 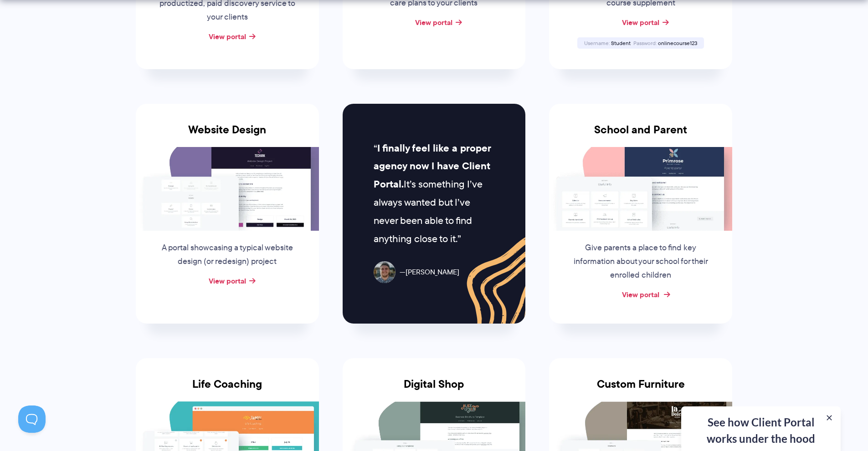 What do you see at coordinates (227, 135) in the screenshot?
I see `h3: Website Design` at bounding box center [227, 135].